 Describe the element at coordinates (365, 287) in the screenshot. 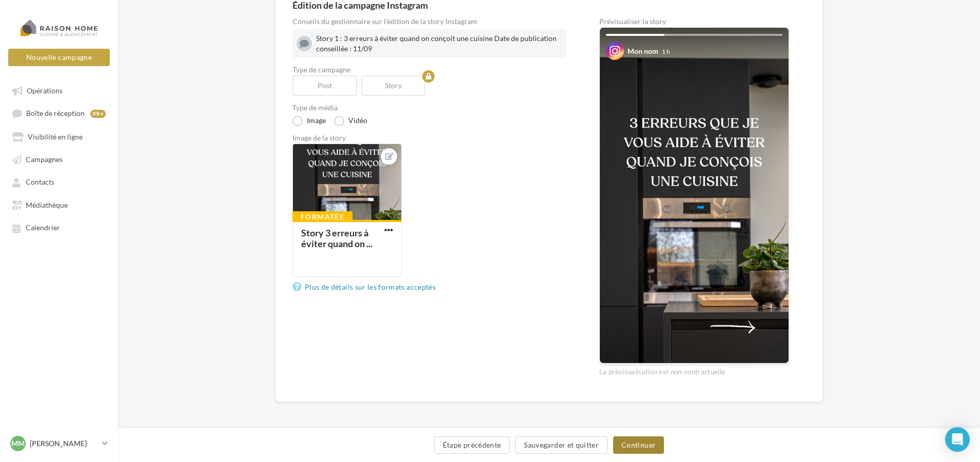

I see `a: Plus de détails sur les formats acceptés` at that location.